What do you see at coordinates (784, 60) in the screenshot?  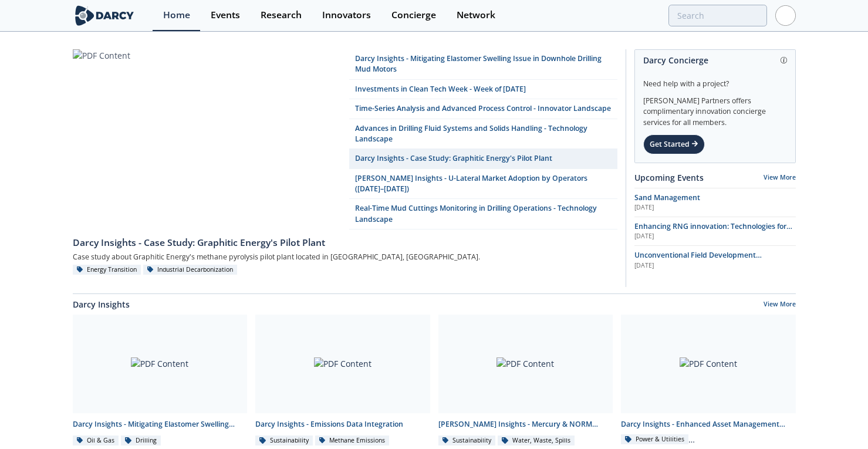 I see `img: information.svg` at bounding box center [784, 60].